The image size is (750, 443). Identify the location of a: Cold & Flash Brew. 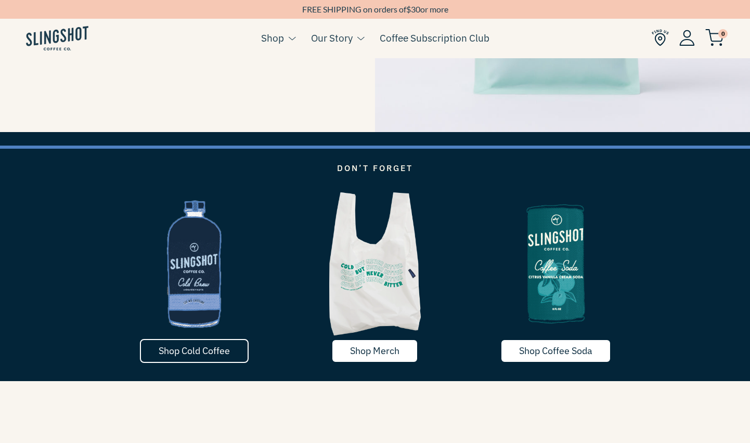
(194, 264).